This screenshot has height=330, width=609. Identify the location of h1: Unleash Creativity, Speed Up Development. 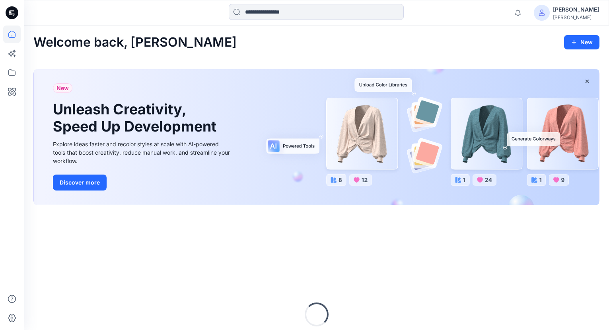
(137, 118).